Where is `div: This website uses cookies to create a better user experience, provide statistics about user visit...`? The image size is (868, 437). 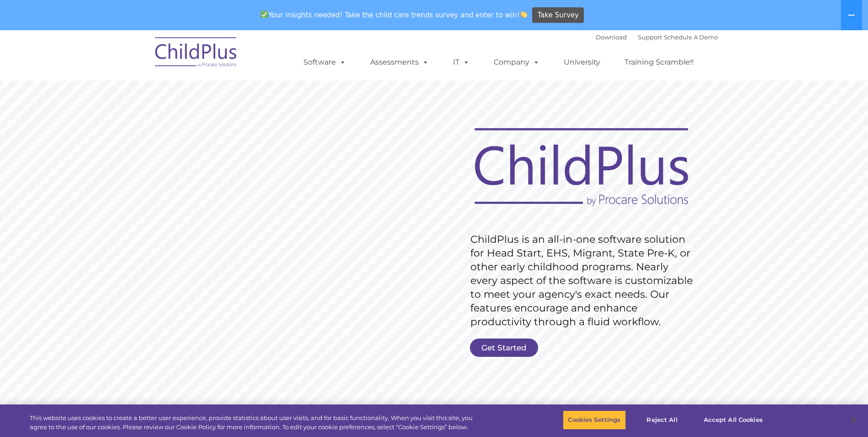 div: This website uses cookies to create a better user experience, provide statistics about user visit... is located at coordinates (253, 422).